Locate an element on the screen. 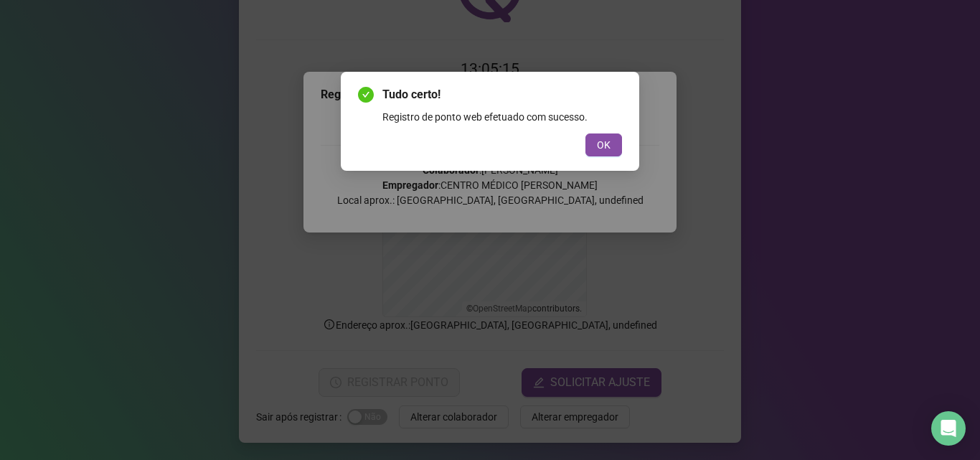 The width and height of the screenshot is (980, 460). div: Open Intercom Messenger is located at coordinates (949, 429).